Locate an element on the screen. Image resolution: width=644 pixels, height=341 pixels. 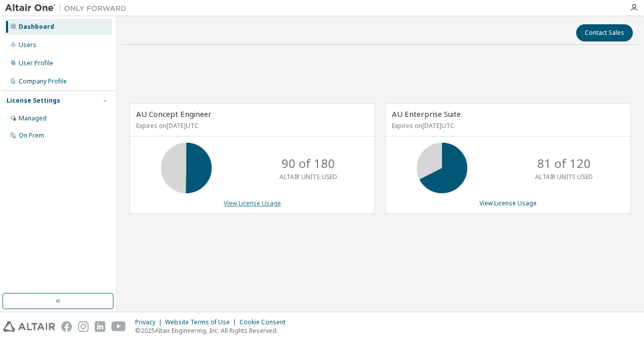
div: Dashboard is located at coordinates (36, 27).